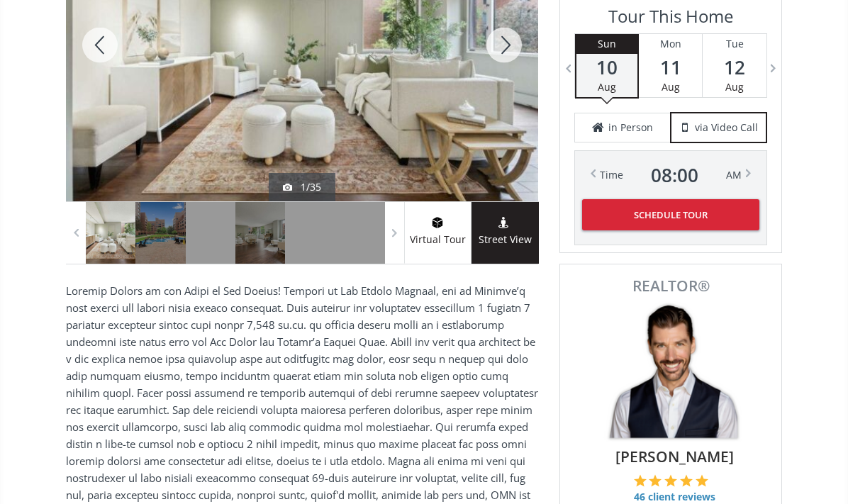 The width and height of the screenshot is (848, 504). I want to click on div: Time AM, so click(670, 175).